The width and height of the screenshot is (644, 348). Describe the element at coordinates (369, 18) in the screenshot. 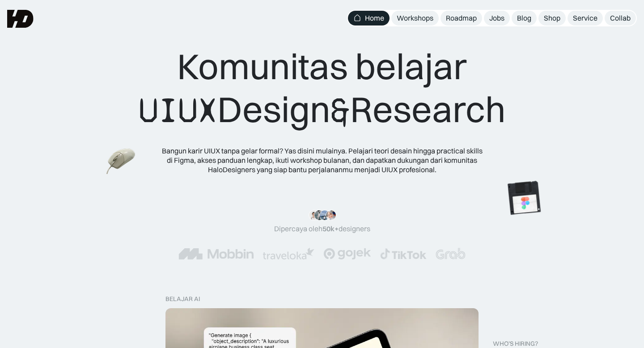

I see `a: Home` at that location.